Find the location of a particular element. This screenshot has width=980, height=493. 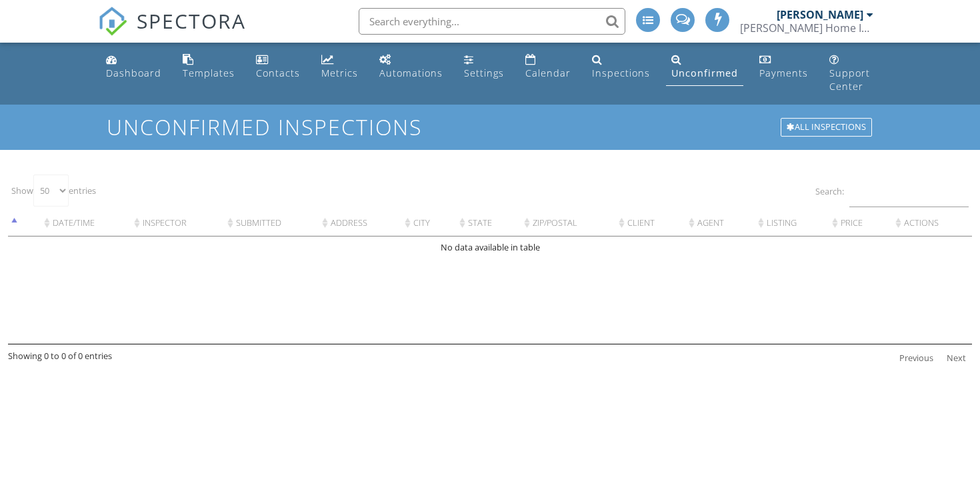

div: Rooney Home Inspections is located at coordinates (806, 28).